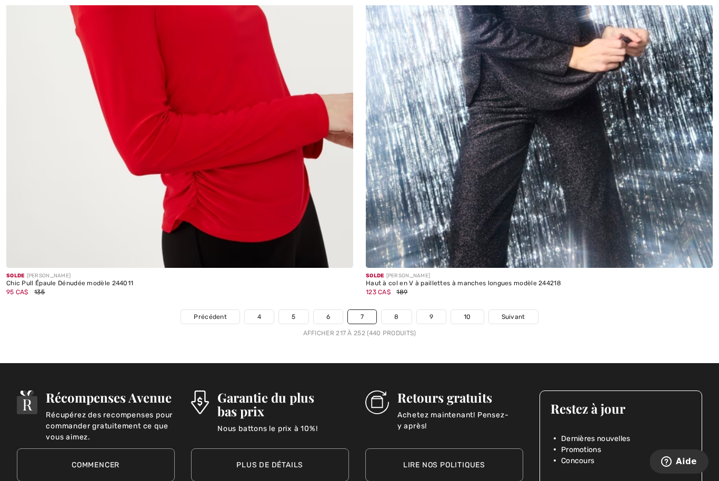 Image resolution: width=719 pixels, height=481 pixels. Describe the element at coordinates (402, 292) in the screenshot. I see `span: 189` at that location.